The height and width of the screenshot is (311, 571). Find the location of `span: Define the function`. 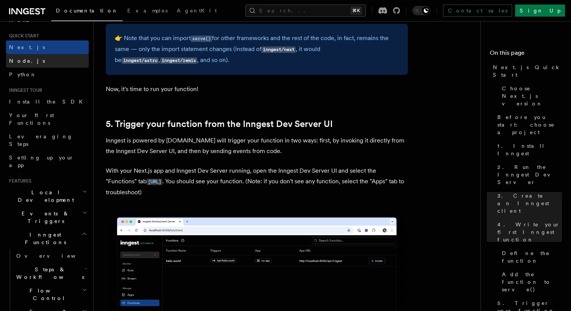

span: Define the function is located at coordinates (532, 257).